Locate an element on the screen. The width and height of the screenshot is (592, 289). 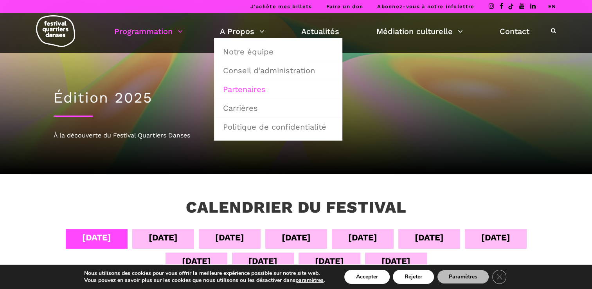
button: Close GDPR Cookie Banner is located at coordinates (499, 277).